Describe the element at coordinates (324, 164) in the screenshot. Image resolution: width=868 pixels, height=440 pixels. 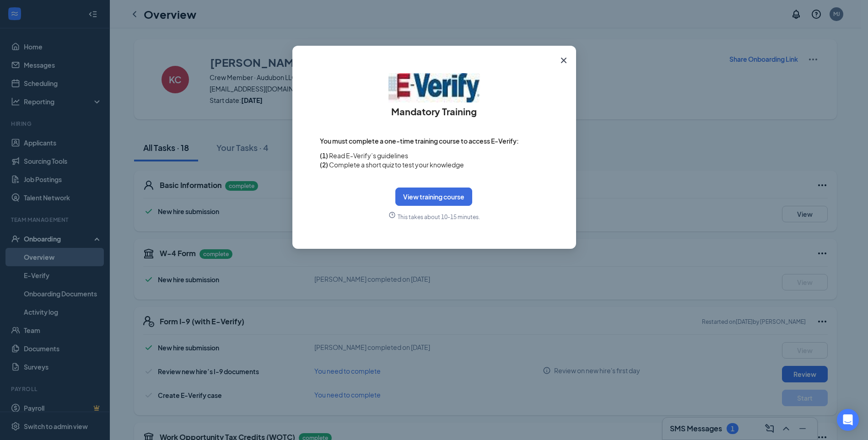
I see `span: (2)` at that location.